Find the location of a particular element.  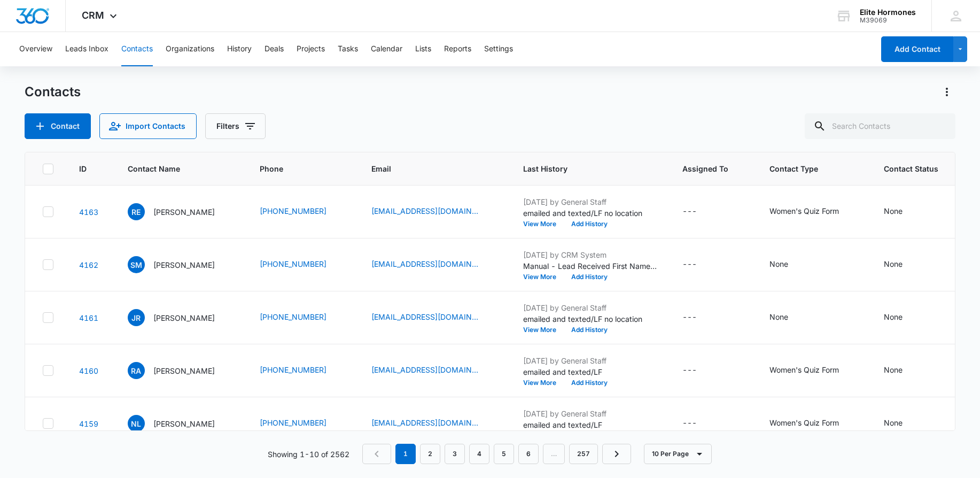

button: 10 Per Page is located at coordinates (677, 454).